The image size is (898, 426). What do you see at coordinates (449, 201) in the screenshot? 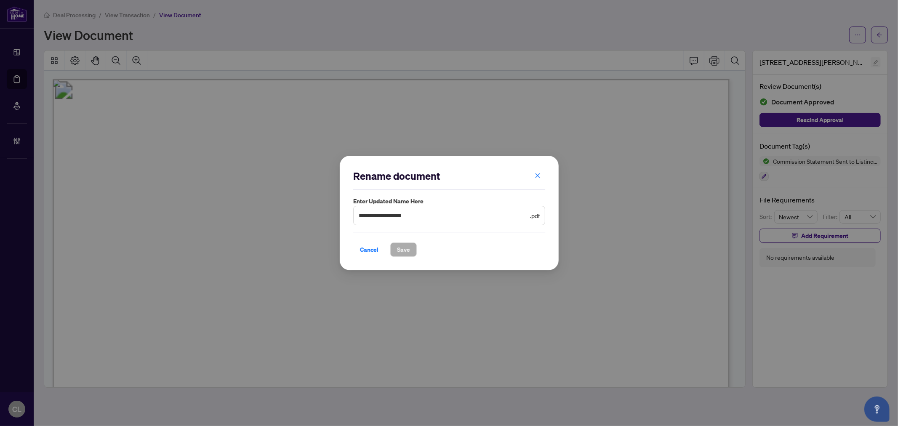
I see `label: Enter updated name here` at bounding box center [449, 201].